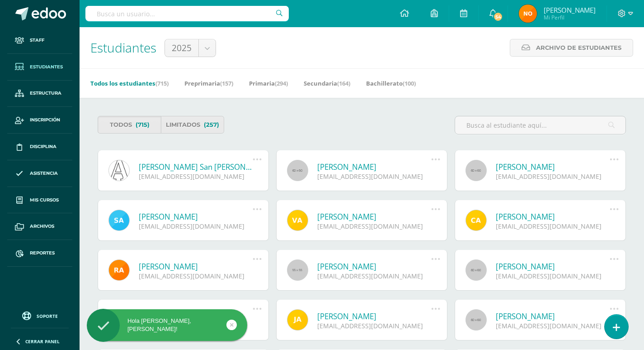 The width and height of the screenshot is (644, 350). I want to click on a: Reportes, so click(40, 253).